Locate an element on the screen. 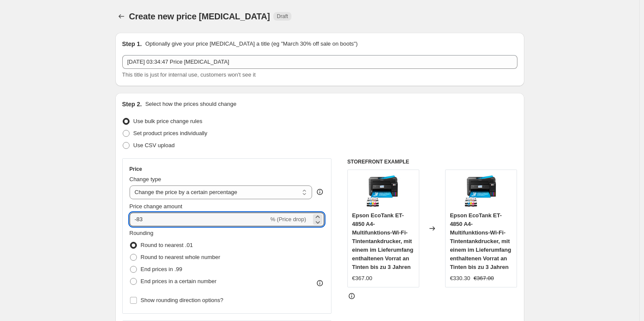 Image resolution: width=644 pixels, height=321 pixels. span: End prices in .99 is located at coordinates (162, 269).